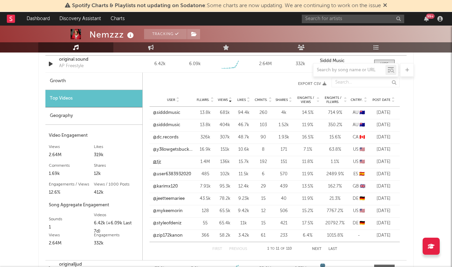 This screenshot has height=267, width=452. Describe the element at coordinates (116, 166) in the screenshot. I see `div: Shares` at that location.